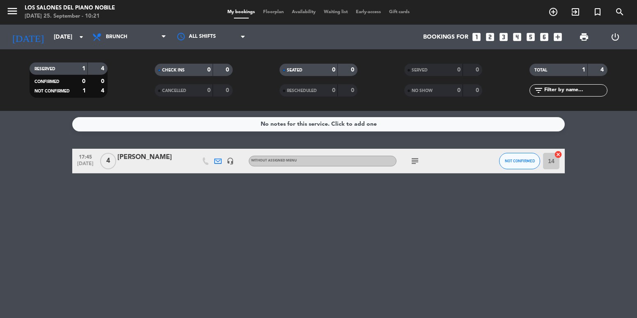  Describe the element at coordinates (558, 154) in the screenshot. I see `i: cancel` at that location.